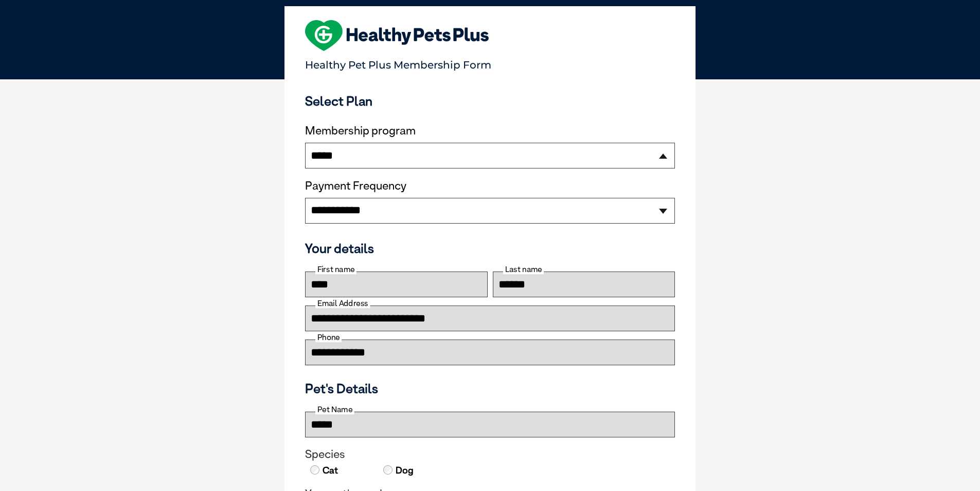  What do you see at coordinates (329, 337) in the screenshot?
I see `label: Phone` at bounding box center [329, 337].